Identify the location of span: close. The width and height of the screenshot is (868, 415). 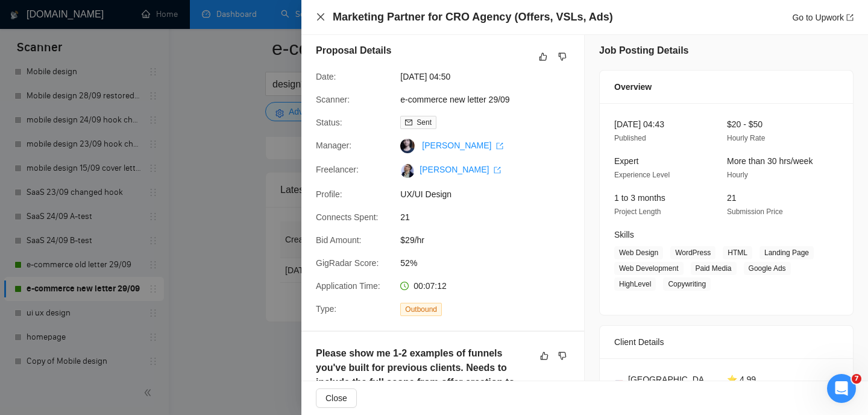
(321, 17).